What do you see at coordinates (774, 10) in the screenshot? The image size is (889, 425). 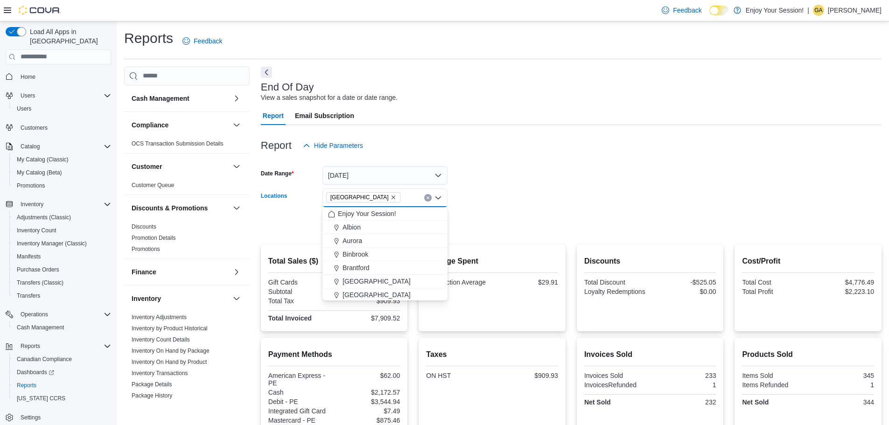 I see `p: Enjoy Your Session!` at bounding box center [774, 10].